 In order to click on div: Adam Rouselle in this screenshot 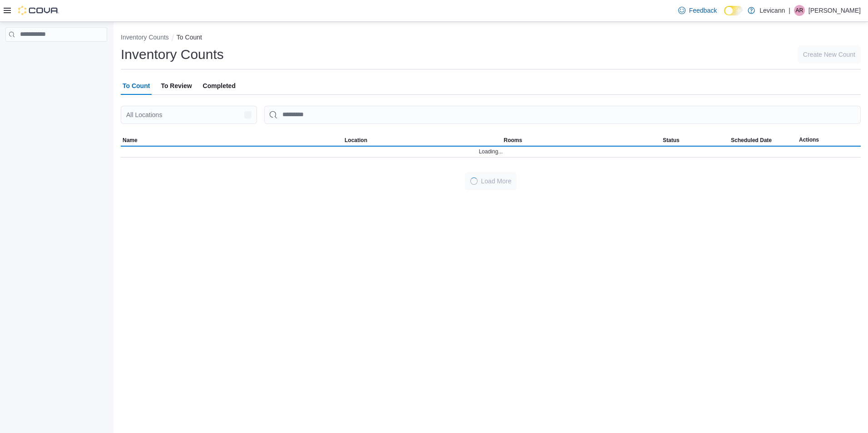, I will do `click(799, 10)`.